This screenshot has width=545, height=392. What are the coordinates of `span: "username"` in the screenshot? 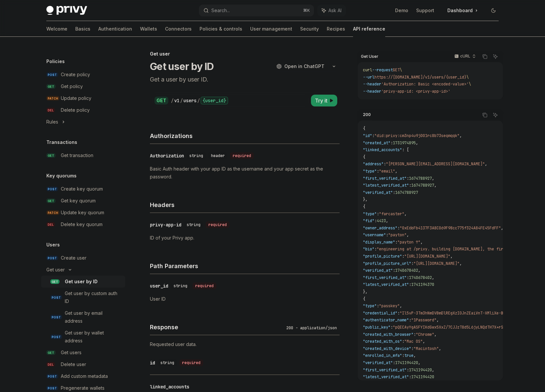 It's located at (374, 235).